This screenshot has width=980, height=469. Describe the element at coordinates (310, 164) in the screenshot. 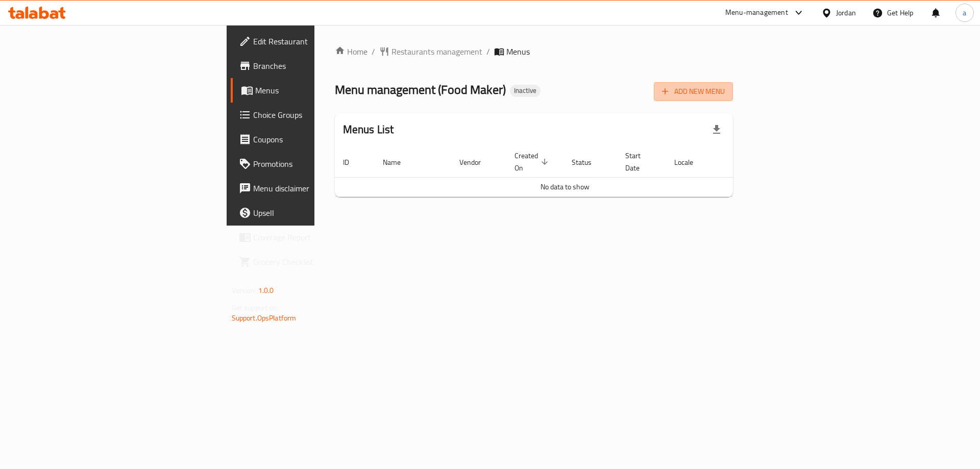

I see `a: Promotions` at that location.